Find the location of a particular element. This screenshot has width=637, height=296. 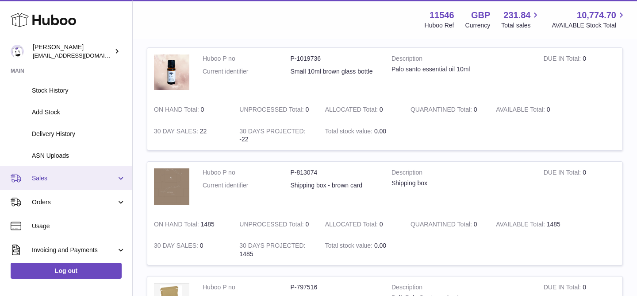

dd: P-813074 is located at coordinates (335, 172).